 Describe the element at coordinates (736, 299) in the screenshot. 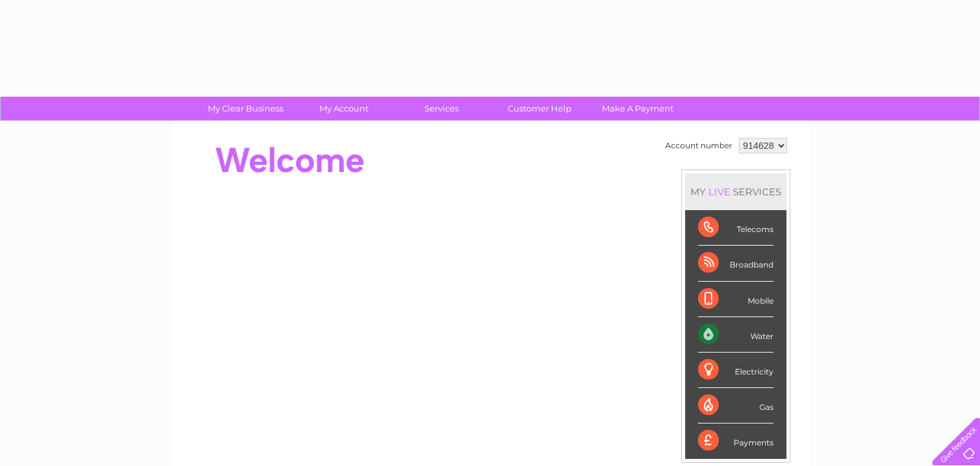

I see `div: Mobile` at that location.